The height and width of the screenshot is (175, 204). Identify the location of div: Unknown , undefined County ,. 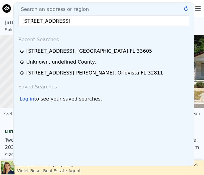
(61, 62).